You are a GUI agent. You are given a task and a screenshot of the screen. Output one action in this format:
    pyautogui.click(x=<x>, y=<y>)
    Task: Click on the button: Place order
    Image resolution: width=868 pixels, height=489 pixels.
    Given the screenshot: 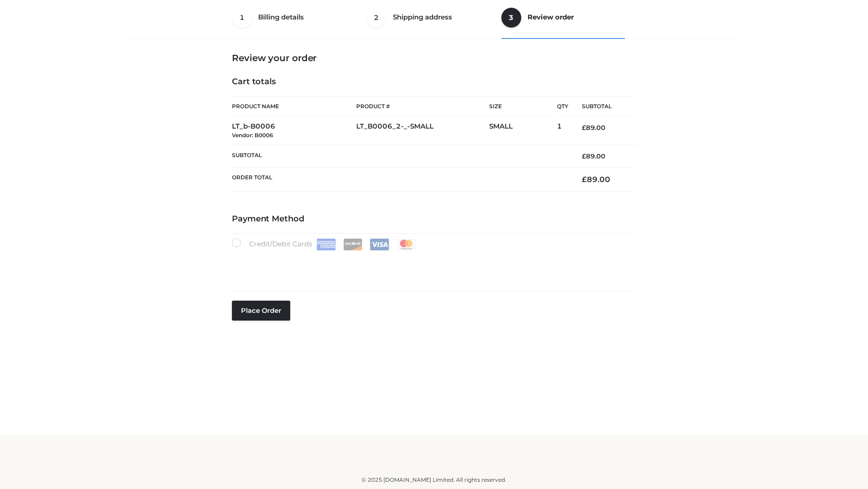 What is the action you would take?
    pyautogui.click(x=261, y=310)
    